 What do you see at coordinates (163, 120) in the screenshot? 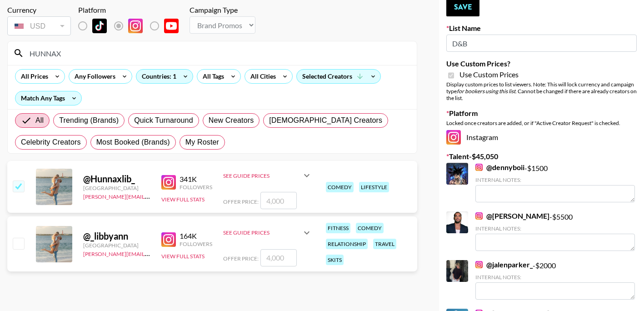
I see `span: Quick Turnaround` at bounding box center [163, 120].